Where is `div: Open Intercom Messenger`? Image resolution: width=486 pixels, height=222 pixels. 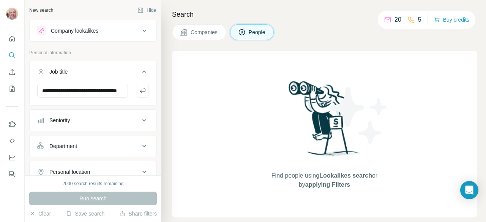
div: Open Intercom Messenger is located at coordinates (469, 190).